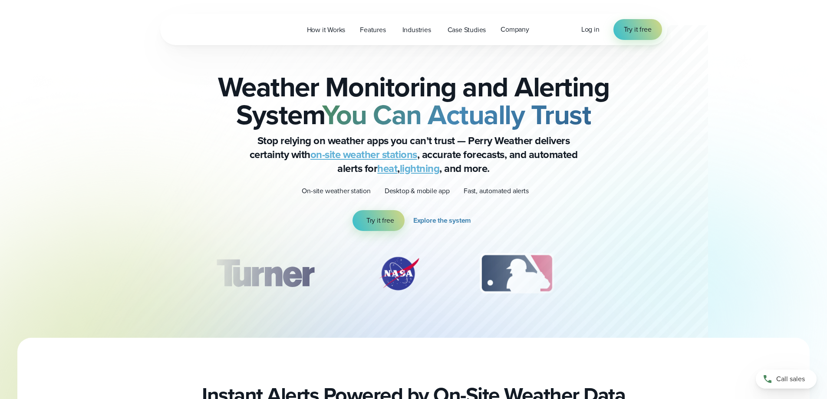 This screenshot has width=827, height=399. I want to click on div: 2 of 12, so click(399, 273).